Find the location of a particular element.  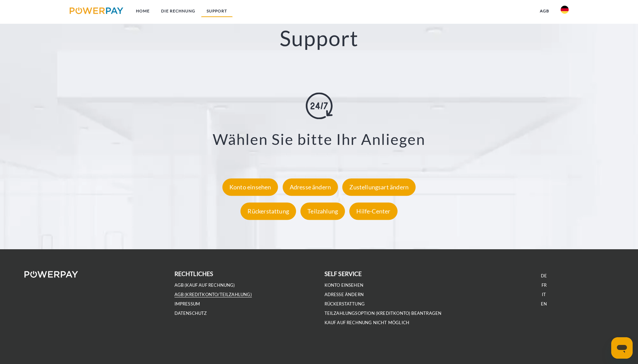

a: Zustellungsart ändern is located at coordinates (378, 187).